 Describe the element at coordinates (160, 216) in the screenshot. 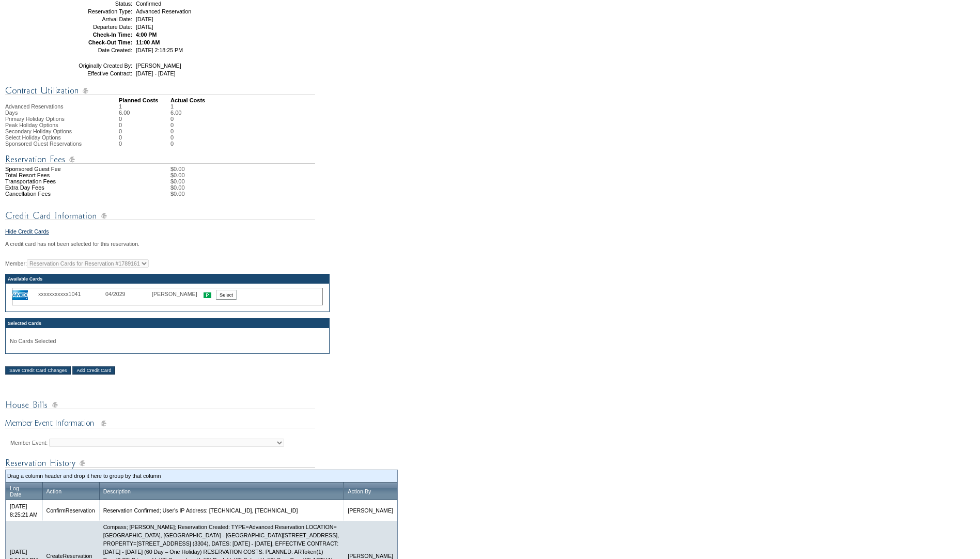

I see `img: Credit Card Information` at that location.